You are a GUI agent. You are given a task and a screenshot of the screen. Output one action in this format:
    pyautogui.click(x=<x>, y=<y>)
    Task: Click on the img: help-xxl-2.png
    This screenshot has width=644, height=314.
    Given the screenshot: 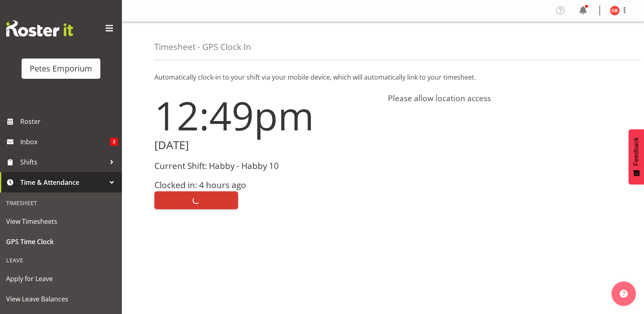 What is the action you would take?
    pyautogui.click(x=624, y=294)
    